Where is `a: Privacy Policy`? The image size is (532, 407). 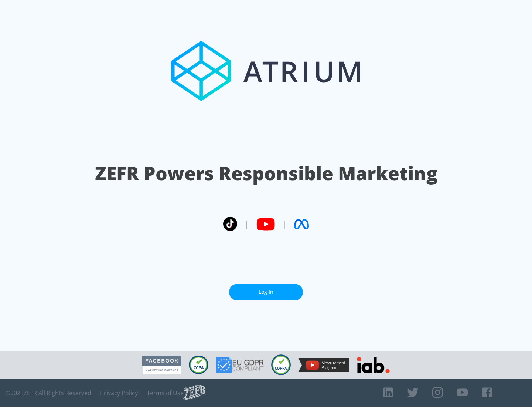
a: Privacy Policy is located at coordinates (119, 393).